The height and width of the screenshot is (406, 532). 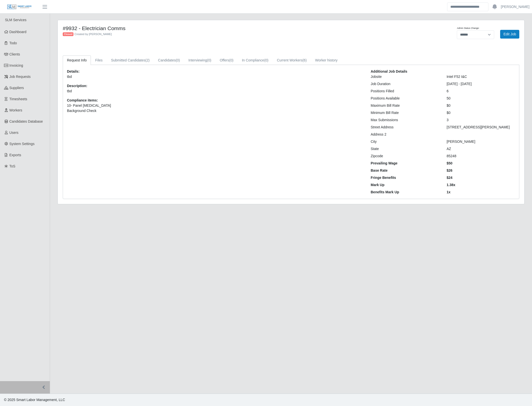 What do you see at coordinates (481, 177) in the screenshot?
I see `div: $24` at bounding box center [481, 177].